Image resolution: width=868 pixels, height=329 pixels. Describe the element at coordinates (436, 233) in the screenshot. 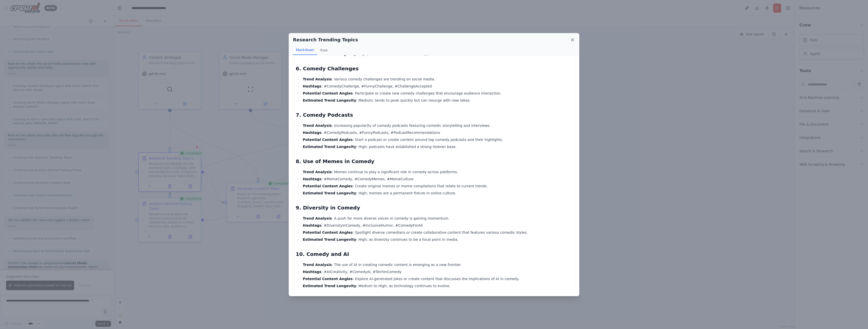

I see `li: : Spotlight diverse comedians or create collaborative content that features various comedic styles.` at that location.